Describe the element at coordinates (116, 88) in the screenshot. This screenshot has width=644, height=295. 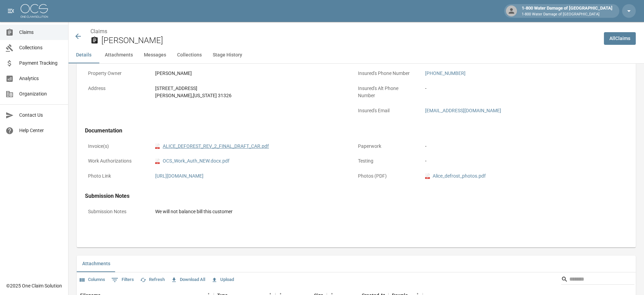
I see `p: Address` at that location.